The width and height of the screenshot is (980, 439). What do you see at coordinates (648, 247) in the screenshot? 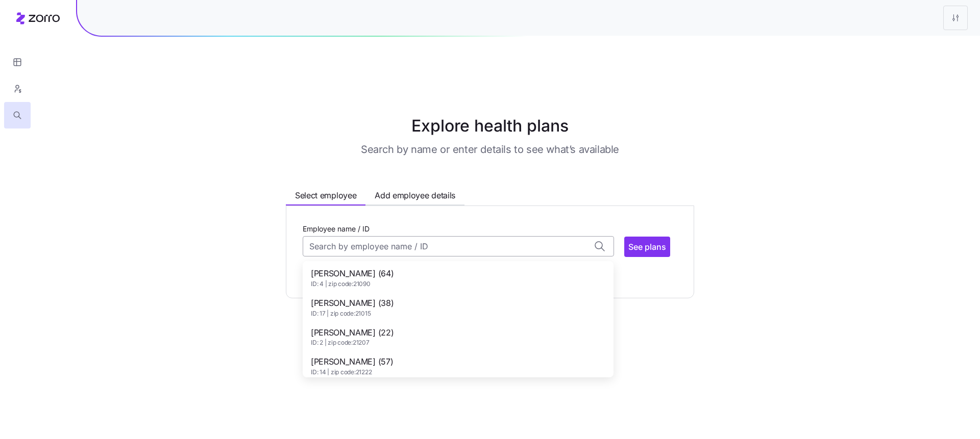
I see `button: See plans` at bounding box center [648, 247].